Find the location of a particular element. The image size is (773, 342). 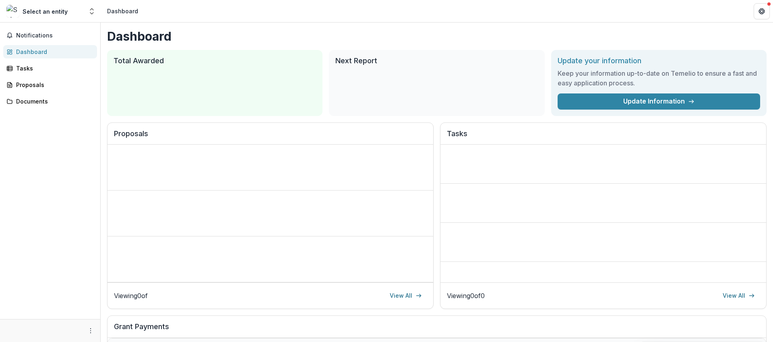

a: Tasks is located at coordinates (50, 68).